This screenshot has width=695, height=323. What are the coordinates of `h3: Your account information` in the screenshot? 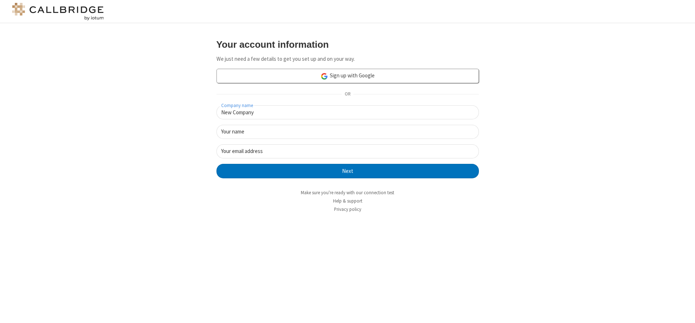 It's located at (347, 44).